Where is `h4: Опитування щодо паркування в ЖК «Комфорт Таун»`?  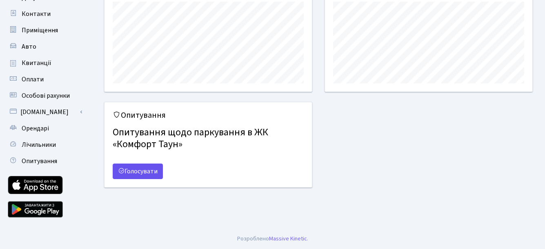
h4: Опитування щодо паркування в ЖК «Комфорт Таун» is located at coordinates (208, 138).